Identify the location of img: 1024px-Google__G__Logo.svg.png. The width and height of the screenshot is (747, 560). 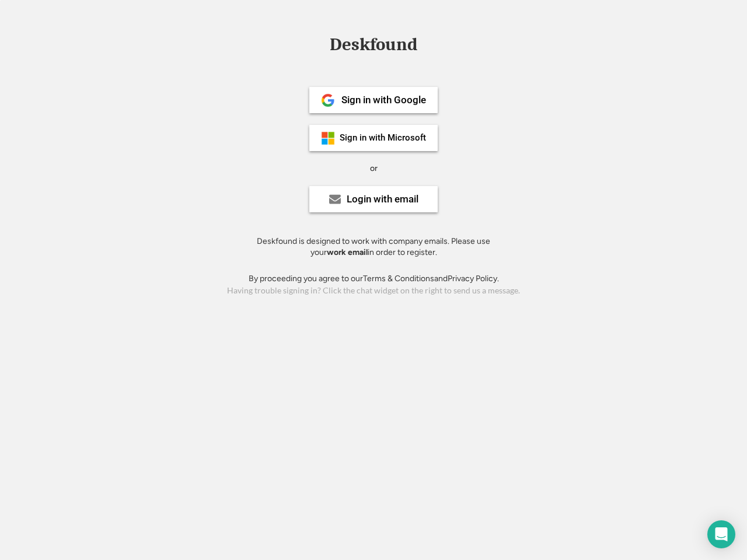
(328, 100).